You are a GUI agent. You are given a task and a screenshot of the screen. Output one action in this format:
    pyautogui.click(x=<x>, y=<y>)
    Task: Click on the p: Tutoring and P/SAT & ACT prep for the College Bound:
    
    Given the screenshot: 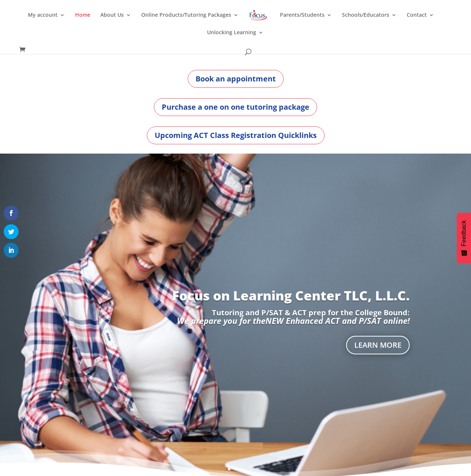 What is the action you would take?
    pyautogui.click(x=235, y=313)
    